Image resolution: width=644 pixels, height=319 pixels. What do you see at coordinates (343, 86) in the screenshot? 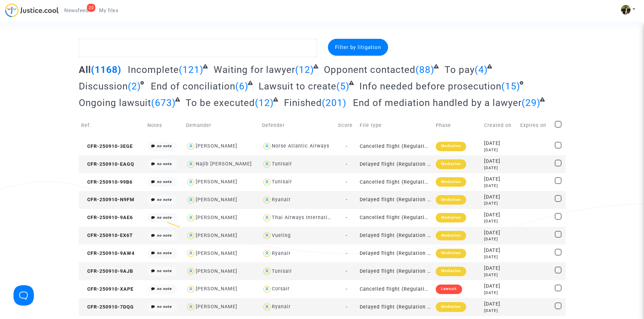
I see `span: (5)` at bounding box center [343, 86].